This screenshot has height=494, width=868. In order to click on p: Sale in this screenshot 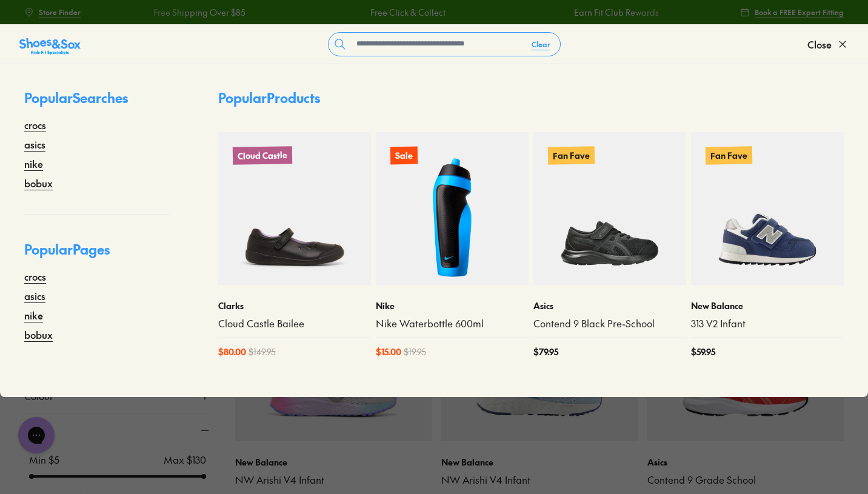, I will do `click(404, 156)`.